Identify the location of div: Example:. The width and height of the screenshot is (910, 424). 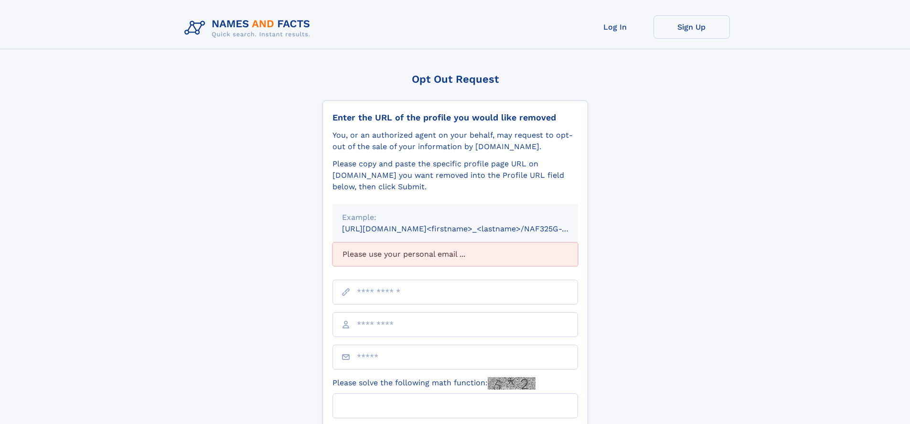
(455, 217).